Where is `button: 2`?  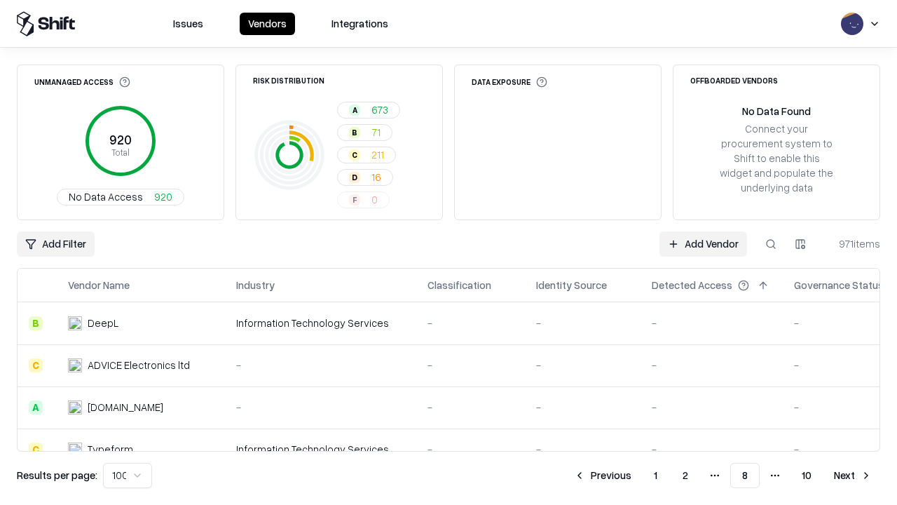
button: 2 is located at coordinates (686, 475).